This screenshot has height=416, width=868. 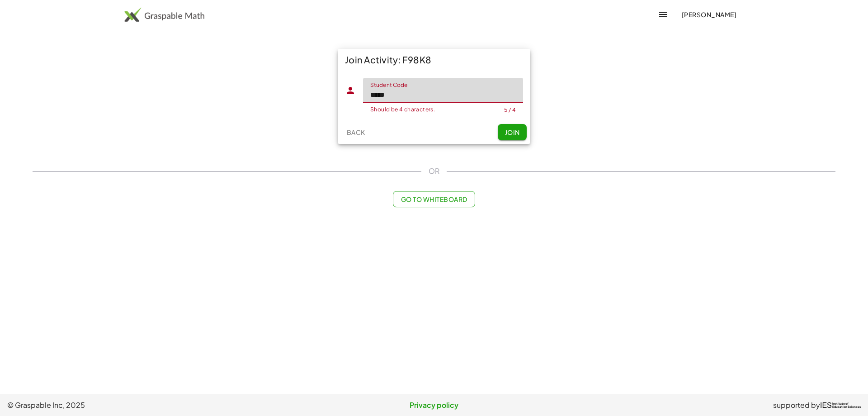 What do you see at coordinates (356, 132) in the screenshot?
I see `button: Back` at bounding box center [356, 132].